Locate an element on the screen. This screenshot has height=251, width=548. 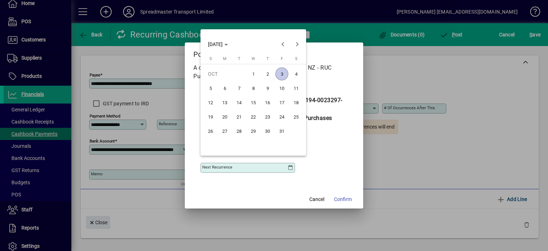
span: 3 is located at coordinates (282, 74).